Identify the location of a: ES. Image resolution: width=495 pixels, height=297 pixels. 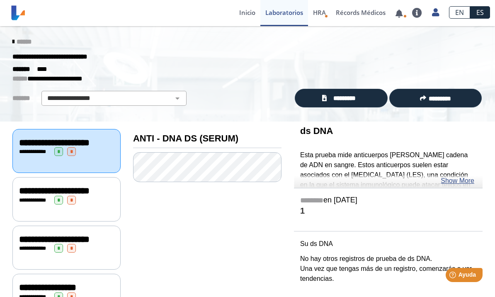
(480, 12).